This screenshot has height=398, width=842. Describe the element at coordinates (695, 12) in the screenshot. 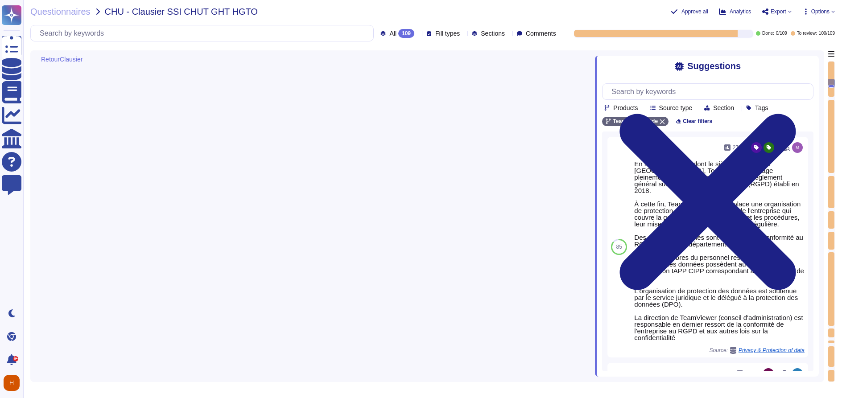

I see `span: Approve all` at that location.